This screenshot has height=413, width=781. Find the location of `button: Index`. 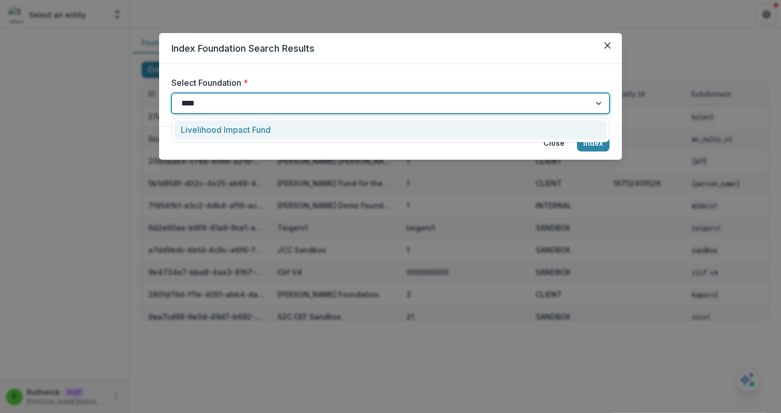

button: Index is located at coordinates (593, 143).